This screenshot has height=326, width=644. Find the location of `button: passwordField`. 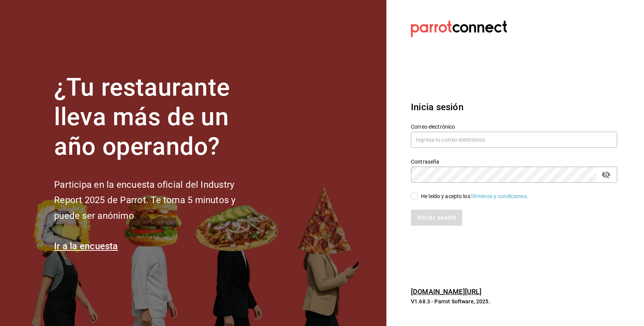

button: passwordField is located at coordinates (606, 175).